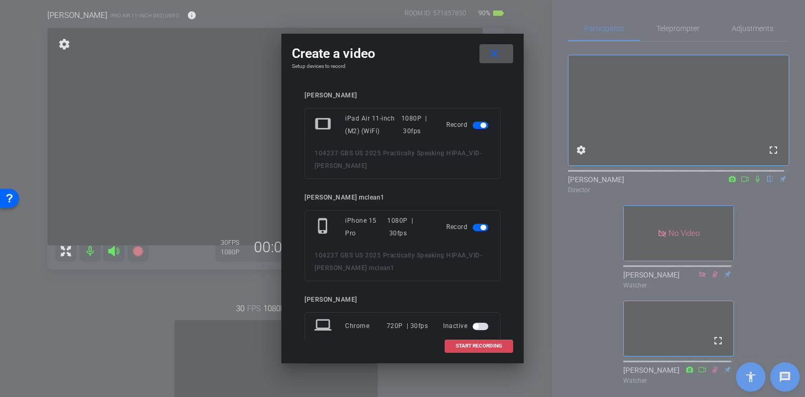  Describe the element at coordinates (366, 227) in the screenshot. I see `div: iPhone 15 Pro` at that location.